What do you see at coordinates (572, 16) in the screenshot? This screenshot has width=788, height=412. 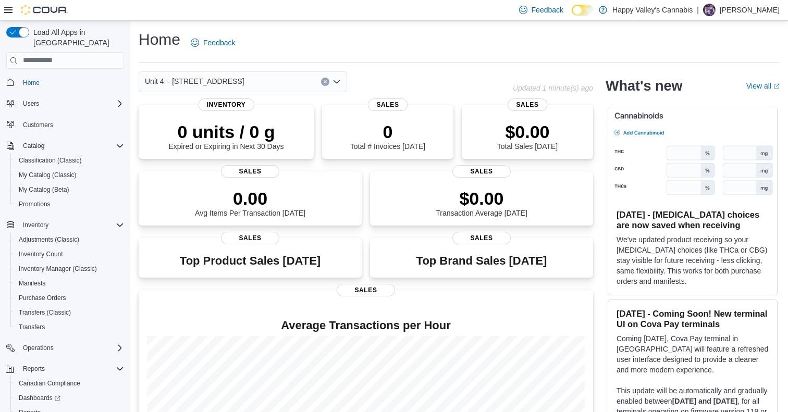 I see `span: Dark Mode` at bounding box center [572, 16].